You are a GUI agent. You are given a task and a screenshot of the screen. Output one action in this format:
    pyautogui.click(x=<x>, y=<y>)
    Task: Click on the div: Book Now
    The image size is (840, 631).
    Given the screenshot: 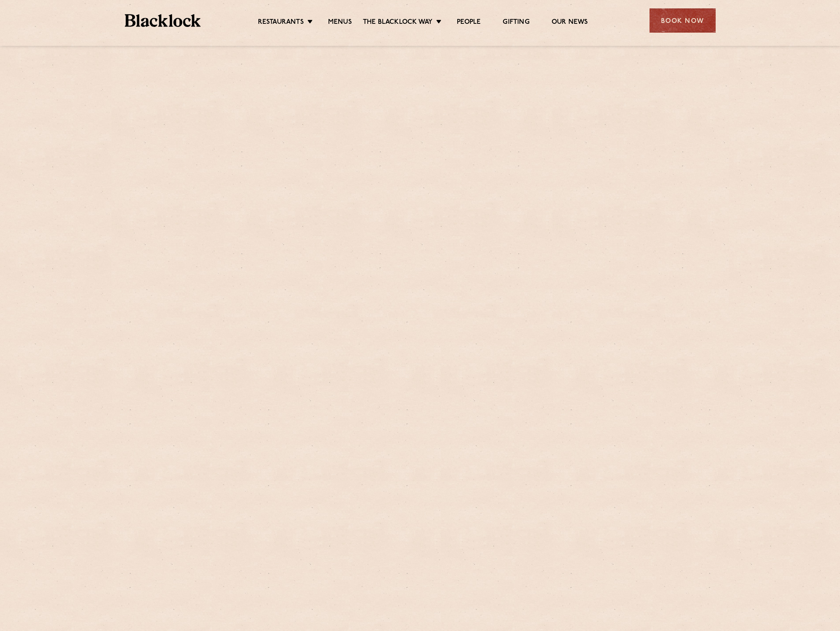 What is the action you would take?
    pyautogui.click(x=682, y=21)
    